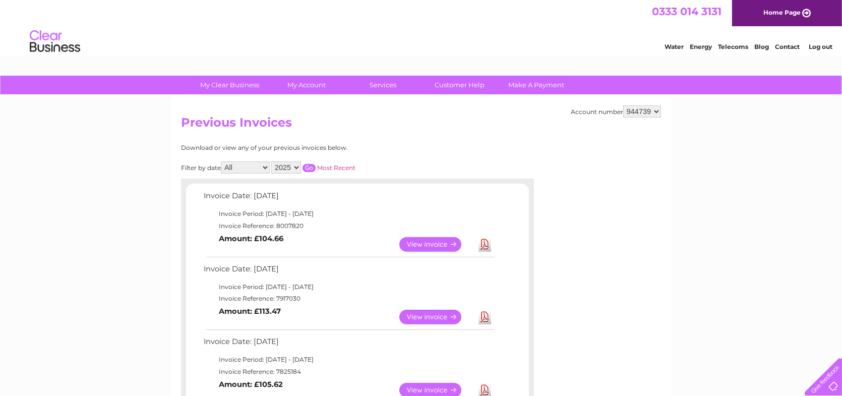 Image resolution: width=842 pixels, height=396 pixels. Describe the element at coordinates (348, 298) in the screenshot. I see `td: Invoice Reference: 7917030` at that location.